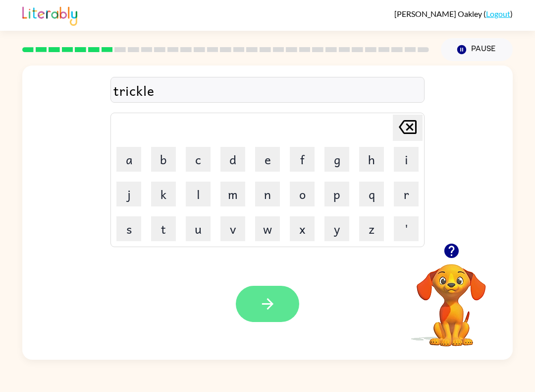  I want to click on button: t, so click(164, 228).